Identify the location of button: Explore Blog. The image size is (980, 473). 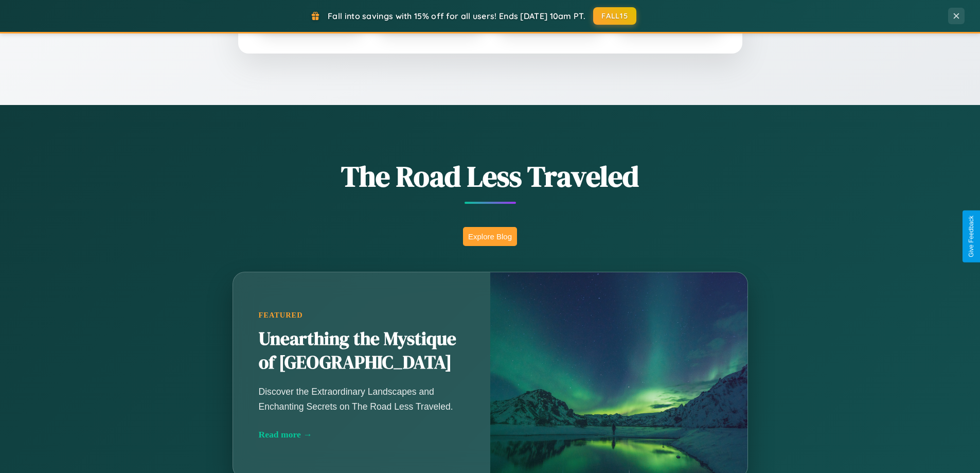
(490, 237).